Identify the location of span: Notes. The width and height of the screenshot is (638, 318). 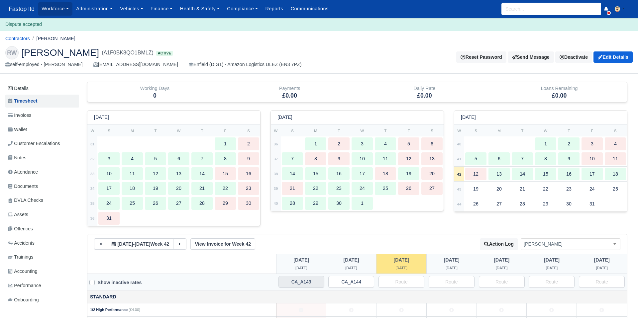
(17, 158).